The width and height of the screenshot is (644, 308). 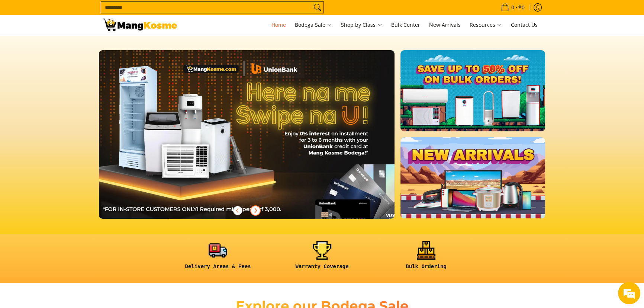 I want to click on textarea: Type your message and hit 'Enter', so click(x=73, y=216).